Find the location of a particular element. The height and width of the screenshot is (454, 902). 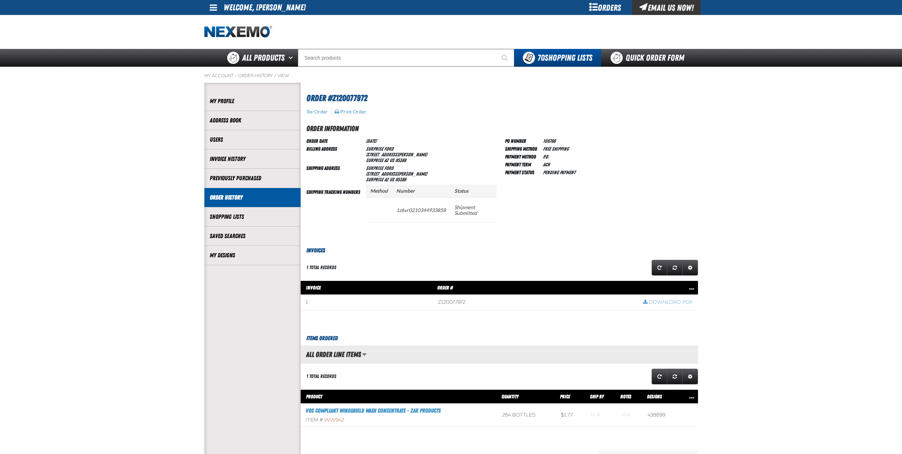

img: Nexemo logo is located at coordinates (238, 32).